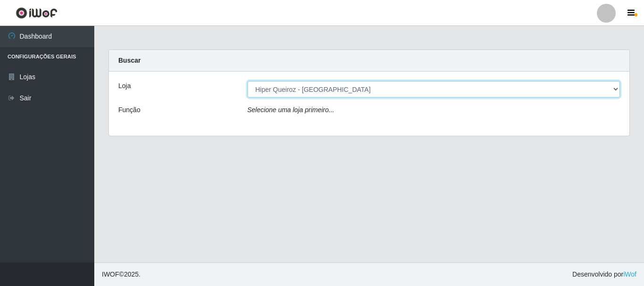  I want to click on i: Selecione uma loja primeiro..., so click(291, 110).